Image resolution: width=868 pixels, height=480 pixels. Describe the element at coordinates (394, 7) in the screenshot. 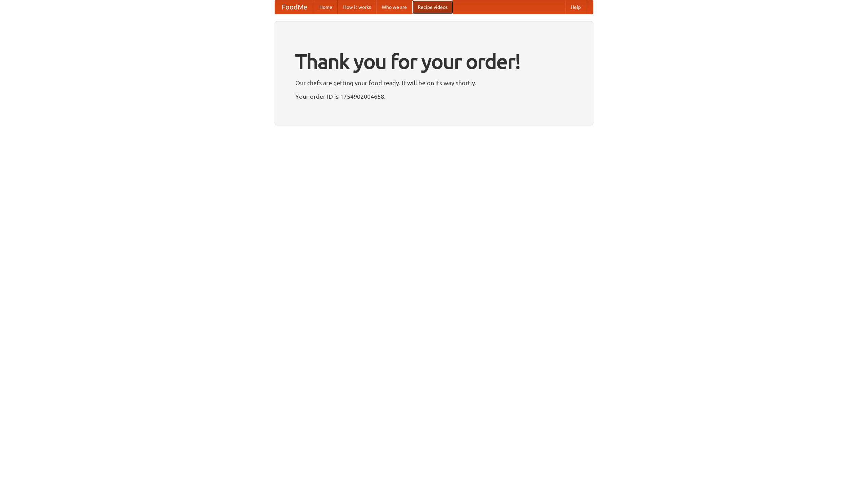

I see `a: Who we are` at that location.